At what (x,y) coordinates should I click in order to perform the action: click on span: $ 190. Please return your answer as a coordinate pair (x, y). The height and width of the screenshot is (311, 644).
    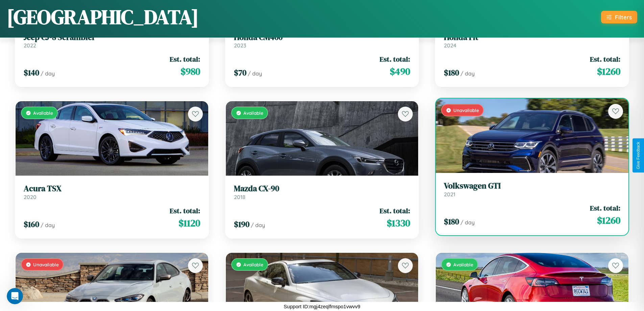
    Looking at the image, I should click on (242, 224).